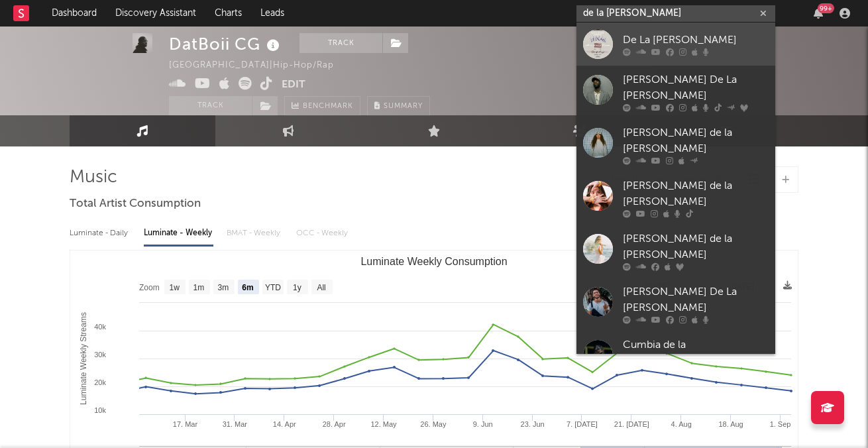 The height and width of the screenshot is (448, 868). I want to click on a: Benchmark, so click(322, 106).